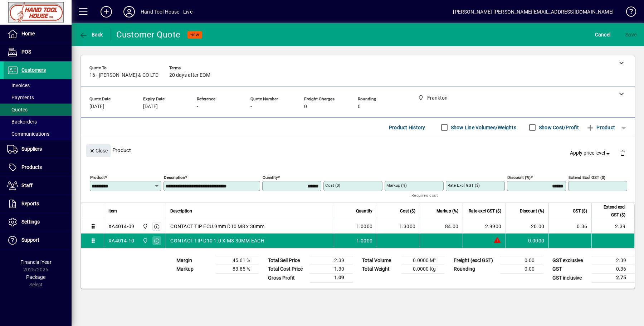 The image size is (644, 326). I want to click on td: 1.3000, so click(397, 227).